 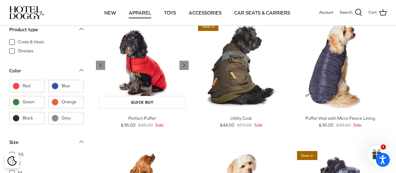 I want to click on span: Grey, so click(x=71, y=118).